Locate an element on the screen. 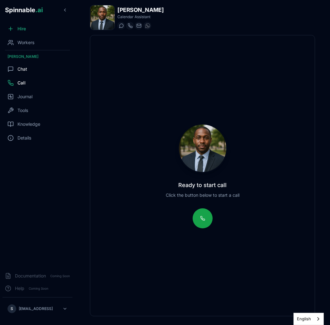 This screenshot has width=330, height=325. p: Ready to start call is located at coordinates (203, 185).